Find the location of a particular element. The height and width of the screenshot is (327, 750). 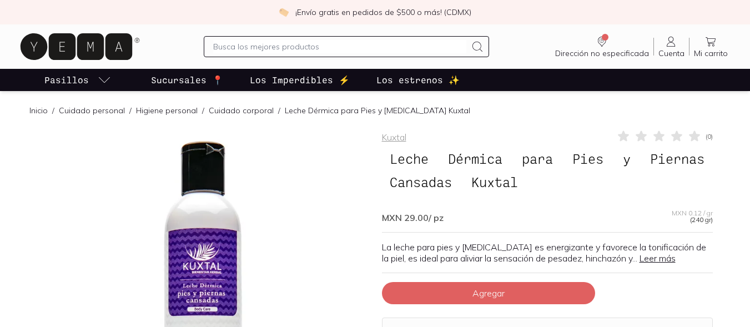

a: Dirección no especificada is located at coordinates (602, 47).